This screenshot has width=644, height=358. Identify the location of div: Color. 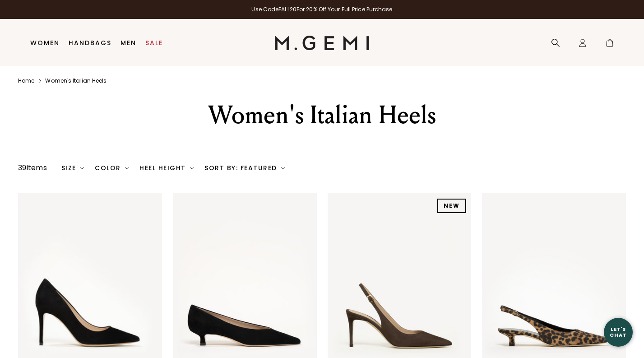
(111, 168).